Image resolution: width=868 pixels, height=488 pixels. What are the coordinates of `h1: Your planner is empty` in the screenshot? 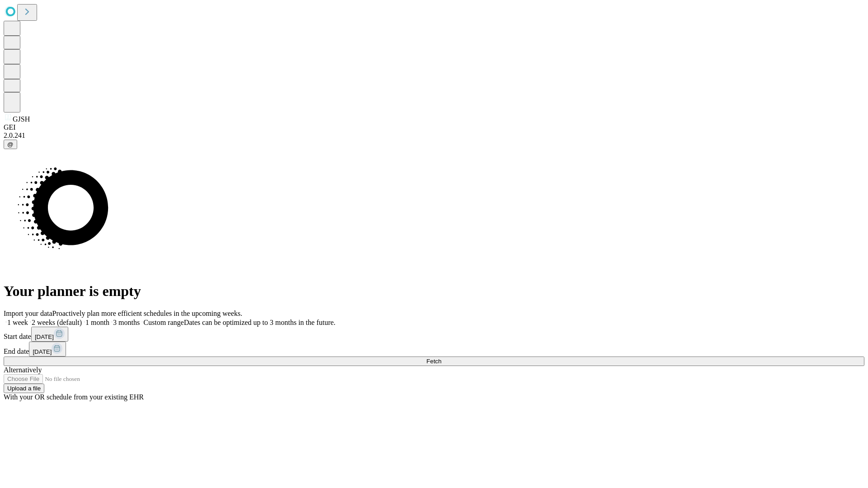 It's located at (434, 291).